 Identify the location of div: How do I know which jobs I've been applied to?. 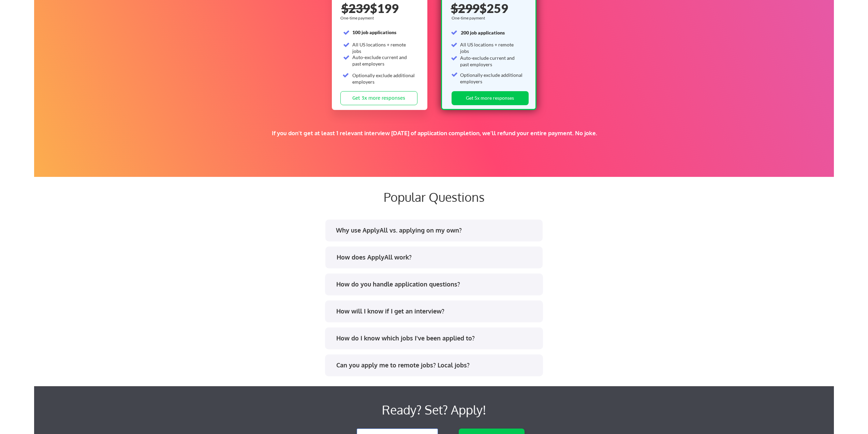
(436, 338).